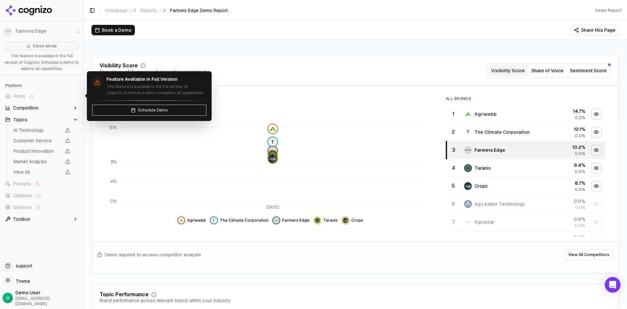  I want to click on span: Homepage, so click(119, 10).